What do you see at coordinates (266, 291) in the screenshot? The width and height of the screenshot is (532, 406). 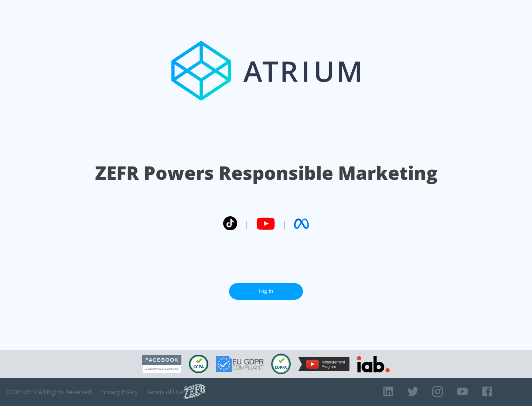 I see `a: Log In` at bounding box center [266, 291].